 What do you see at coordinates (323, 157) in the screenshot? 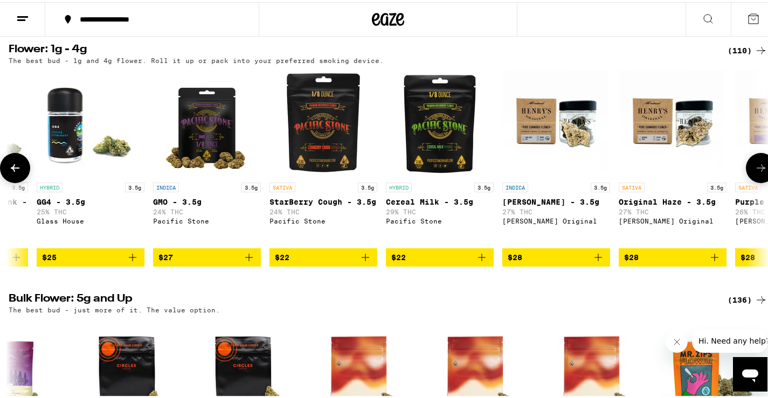
I see `a: Open page for StarBerry Cough - 3.5g from Pacific Stone` at bounding box center [323, 157].